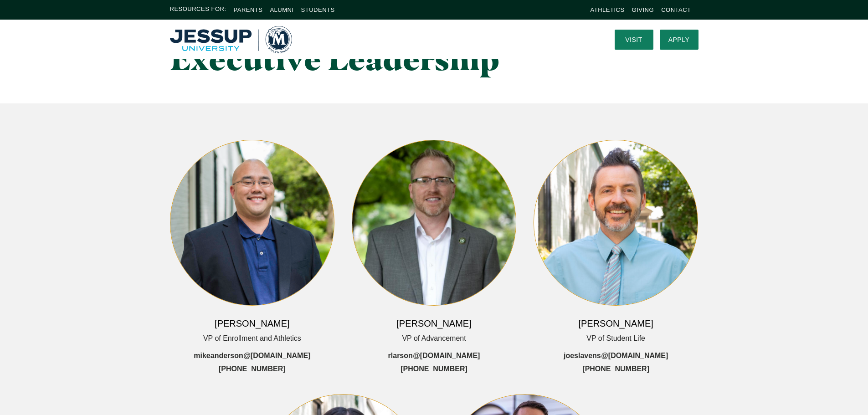 This screenshot has height=415, width=868. I want to click on img: Staff Headshot Robby Larson, so click(434, 222).